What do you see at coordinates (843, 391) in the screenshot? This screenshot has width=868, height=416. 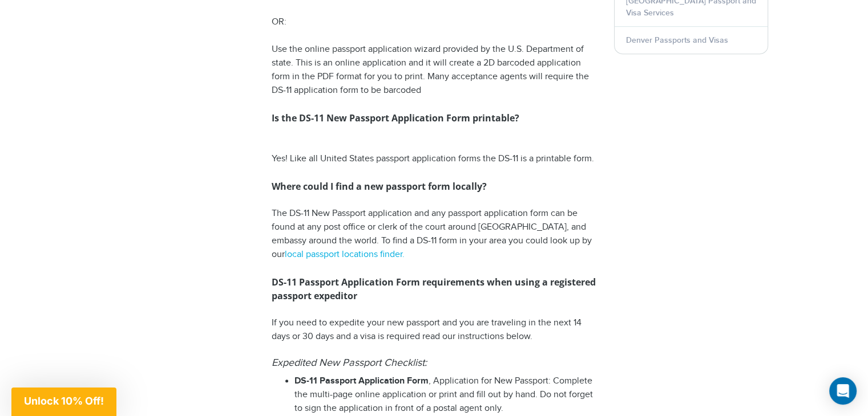 I see `div: Open Intercom Messenger` at bounding box center [843, 391].